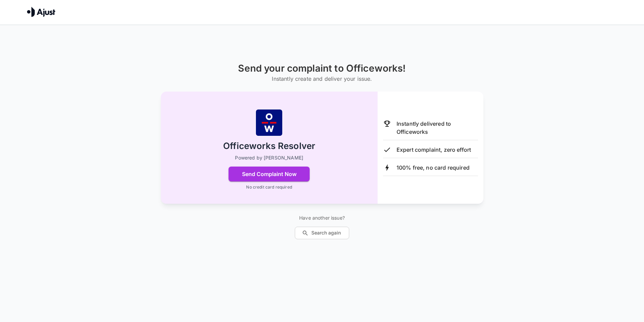 This screenshot has width=644, height=322. I want to click on h1: Send your complaint to Officeworks!, so click(322, 68).